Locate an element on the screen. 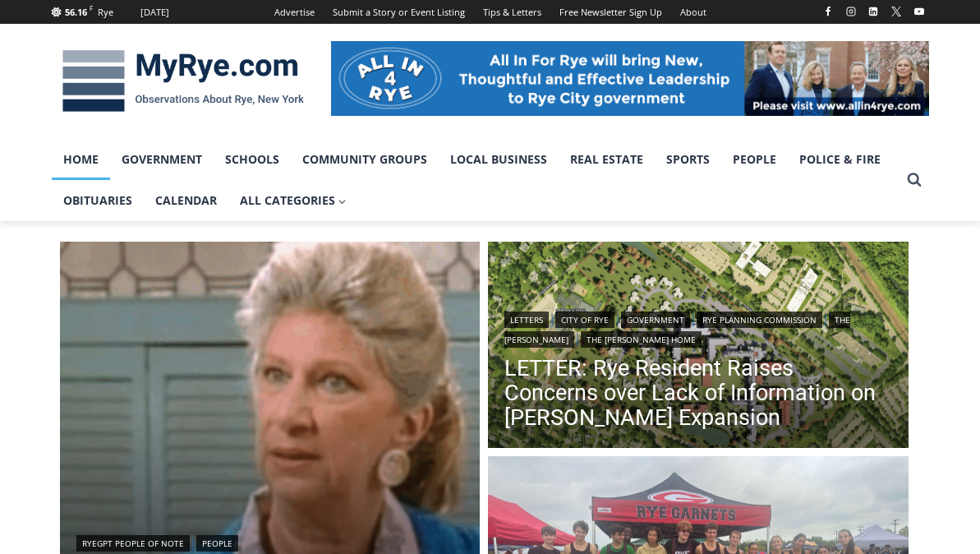 This screenshot has height=554, width=980. button: View Search Form is located at coordinates (915, 180).